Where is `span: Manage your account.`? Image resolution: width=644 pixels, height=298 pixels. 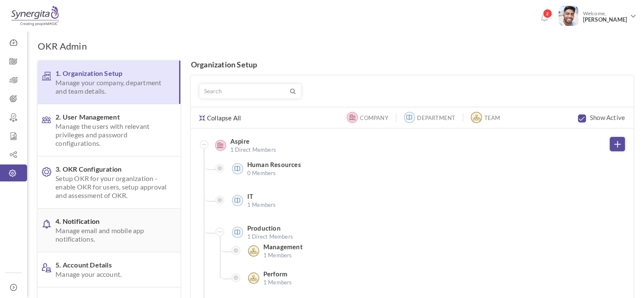
span: Manage your account. is located at coordinates (111, 274).